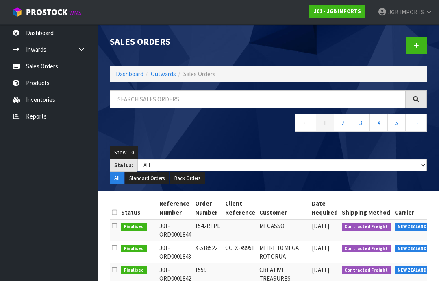 This screenshot has height=281, width=439. What do you see at coordinates (325, 122) in the screenshot?
I see `a: 1` at bounding box center [325, 122].